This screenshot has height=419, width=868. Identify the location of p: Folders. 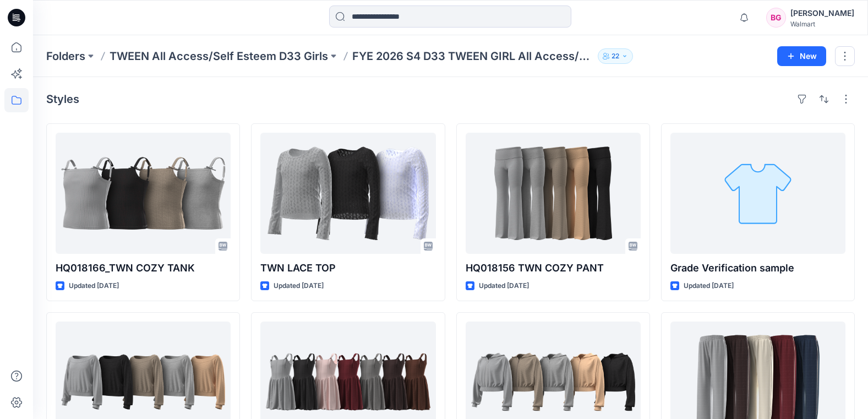
(66, 56).